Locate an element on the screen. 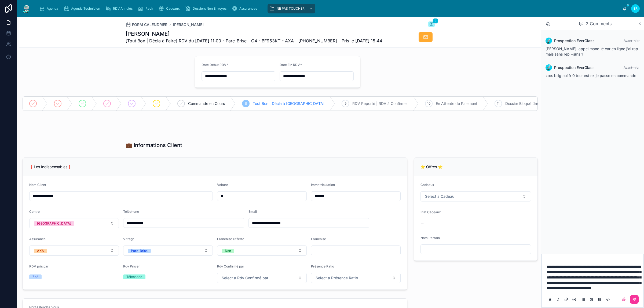 This screenshot has width=644, height=308. a: FORM CALENDRIER is located at coordinates (146, 25).